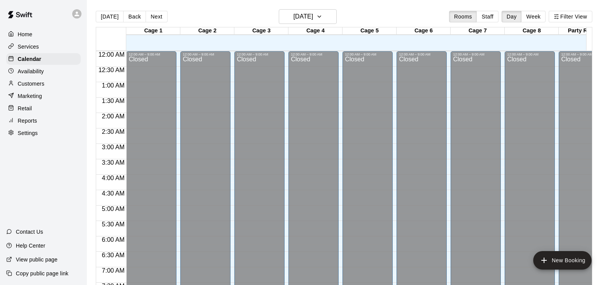  What do you see at coordinates (42, 274) in the screenshot?
I see `p: Copy public page link` at bounding box center [42, 274].